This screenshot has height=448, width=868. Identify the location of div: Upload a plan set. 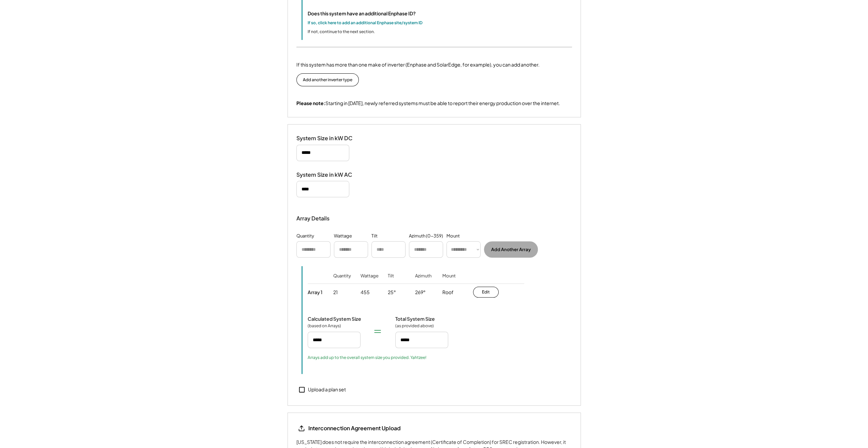
(327, 390).